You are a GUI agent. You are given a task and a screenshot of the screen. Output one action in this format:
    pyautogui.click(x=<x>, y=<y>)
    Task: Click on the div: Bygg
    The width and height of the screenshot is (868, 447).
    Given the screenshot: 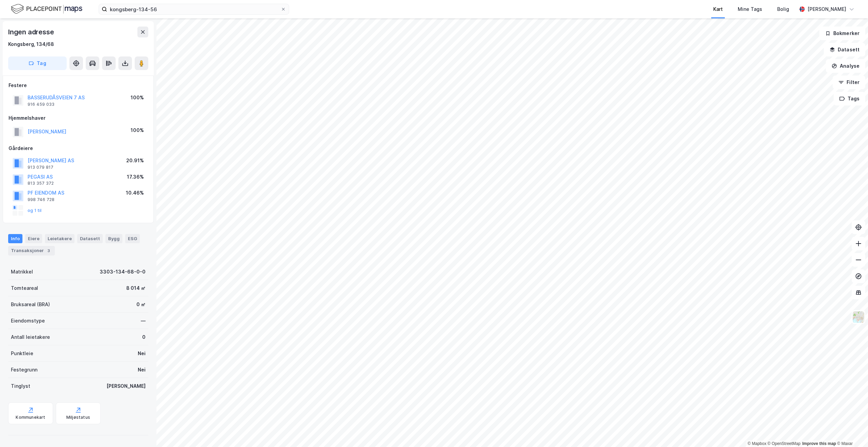 What is the action you would take?
    pyautogui.click(x=114, y=239)
    